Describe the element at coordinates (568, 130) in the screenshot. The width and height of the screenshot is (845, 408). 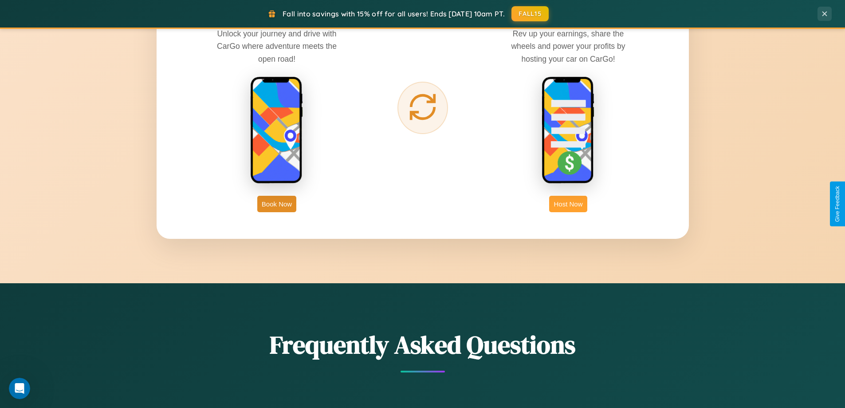
I see `img: host phone` at that location.